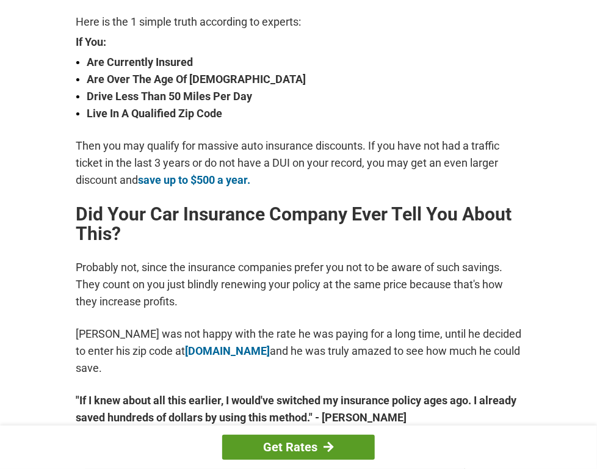 This screenshot has height=469, width=597. What do you see at coordinates (298, 409) in the screenshot?
I see `strong: "If I knew about all this earlier, I would've switched my insurance policy ages ago. I already sa...` at bounding box center [298, 409].